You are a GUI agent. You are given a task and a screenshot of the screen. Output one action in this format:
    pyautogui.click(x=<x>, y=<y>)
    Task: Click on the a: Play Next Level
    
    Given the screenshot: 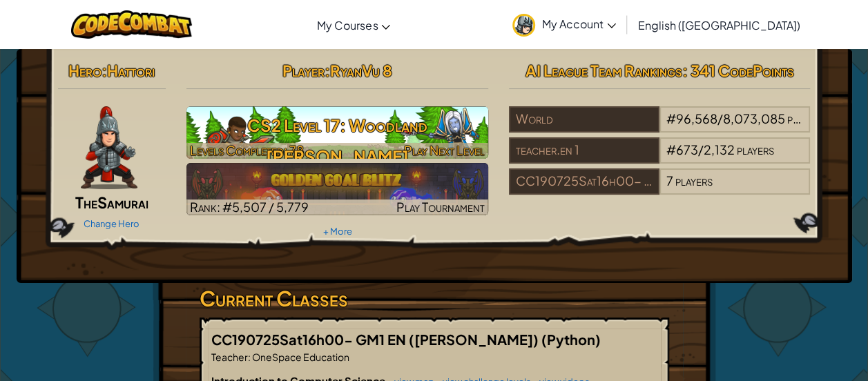 What is the action you would take?
    pyautogui.click(x=337, y=133)
    